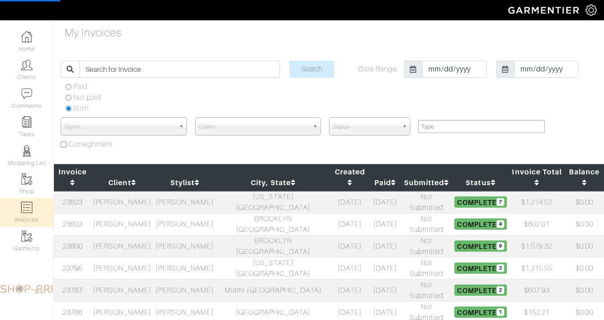 This screenshot has width=604, height=320. What do you see at coordinates (27, 65) in the screenshot?
I see `img: clients-icon-6bae9207a08558b7cb47a8932f037763ab4055f8c8b6bfacd5dc20c3e0201464.png` at bounding box center [27, 65].